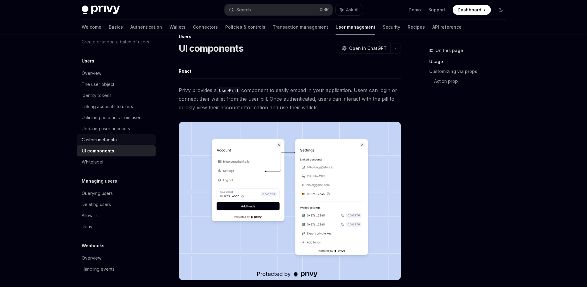  What do you see at coordinates (116, 216) in the screenshot?
I see `a: Allow list` at bounding box center [116, 216].